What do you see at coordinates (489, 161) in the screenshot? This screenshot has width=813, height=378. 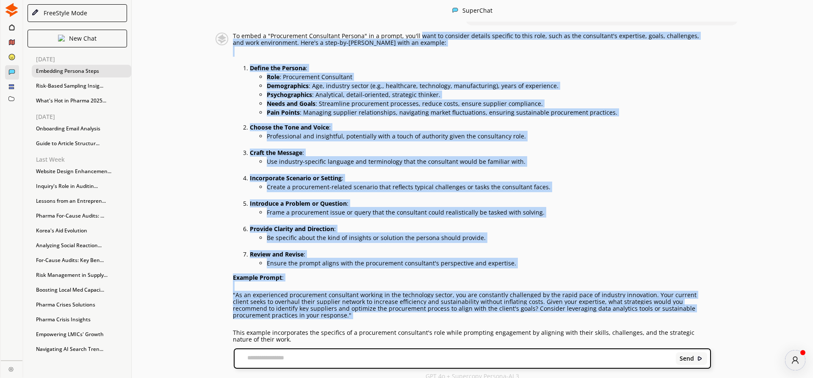 I see `li: Use industry-specific language and terminology that the consultant would be familiar with.` at bounding box center [489, 161].